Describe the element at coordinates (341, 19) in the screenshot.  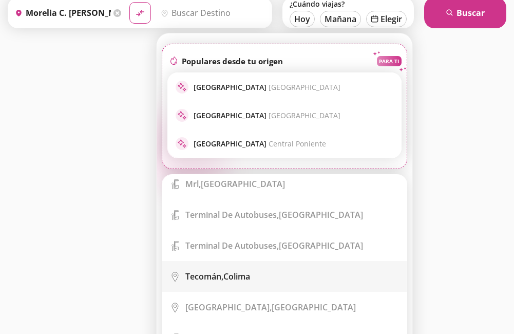
I see `button: Mañana` at that location.